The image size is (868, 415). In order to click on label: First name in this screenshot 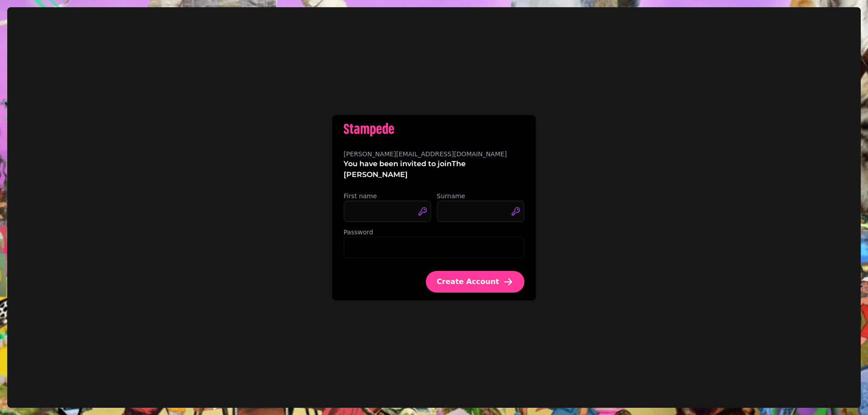, I will do `click(388, 196)`.